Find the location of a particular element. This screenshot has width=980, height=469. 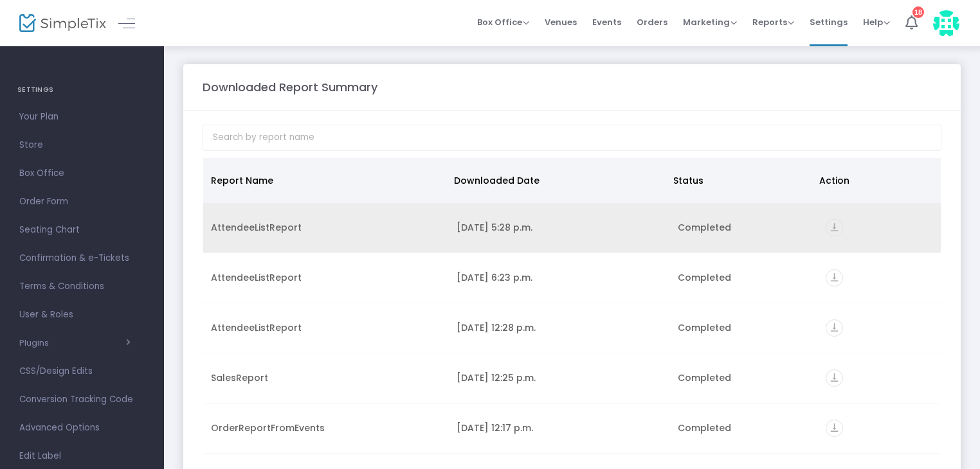

h4: SETTINGS is located at coordinates (81, 90).